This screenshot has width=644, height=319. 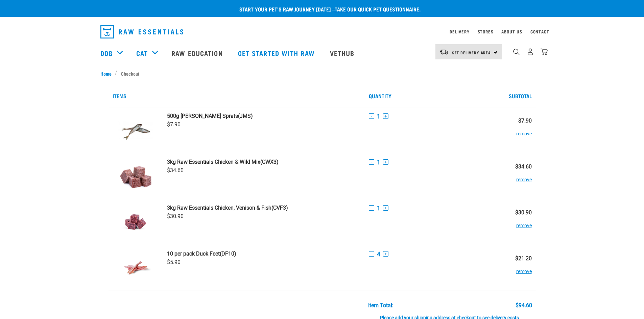 I want to click on a: take our quick pet questionnaire., so click(x=377, y=9).